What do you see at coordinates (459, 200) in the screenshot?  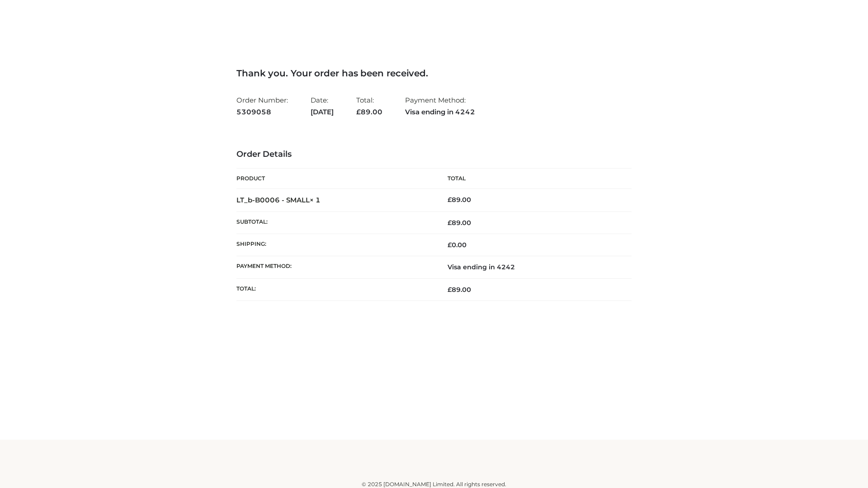 I see `bdi: 89.00` at bounding box center [459, 200].